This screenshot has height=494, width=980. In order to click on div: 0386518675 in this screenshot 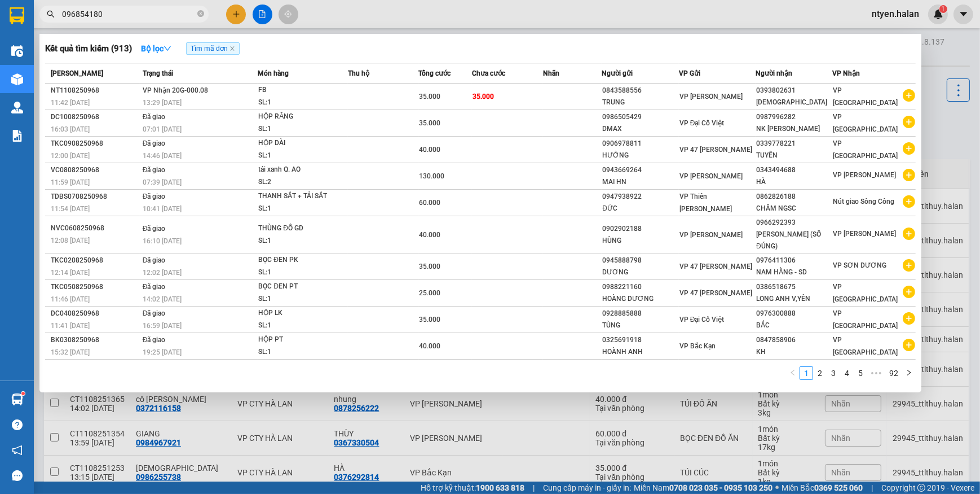, I will do `click(794, 287)`.